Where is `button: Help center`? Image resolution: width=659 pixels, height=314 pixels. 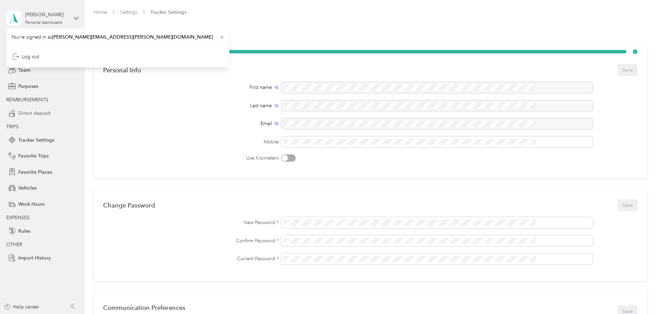
button: Help center is located at coordinates (21, 307).